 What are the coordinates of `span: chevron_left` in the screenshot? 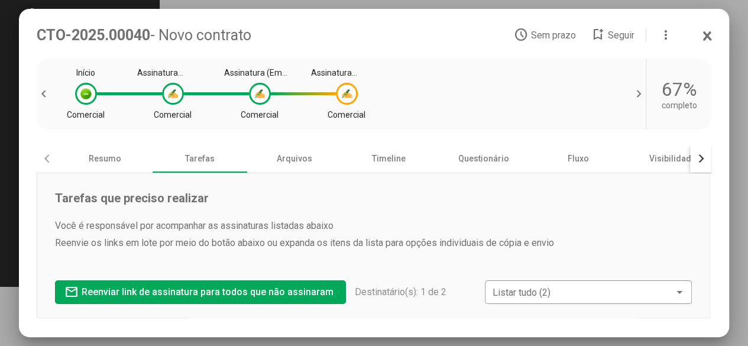 It's located at (46, 94).